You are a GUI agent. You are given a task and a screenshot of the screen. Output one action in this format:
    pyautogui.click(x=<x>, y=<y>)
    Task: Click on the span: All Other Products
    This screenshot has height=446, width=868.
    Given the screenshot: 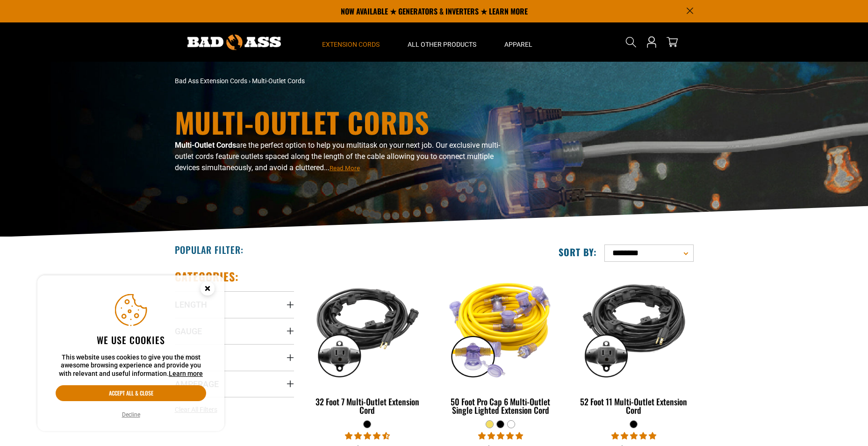 What is the action you would take?
    pyautogui.click(x=441, y=44)
    